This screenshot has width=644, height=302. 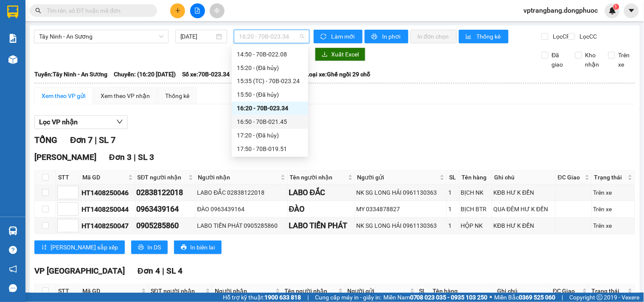 What do you see at coordinates (311, 291) in the screenshot?
I see `span: Tên người nhận` at bounding box center [311, 291].